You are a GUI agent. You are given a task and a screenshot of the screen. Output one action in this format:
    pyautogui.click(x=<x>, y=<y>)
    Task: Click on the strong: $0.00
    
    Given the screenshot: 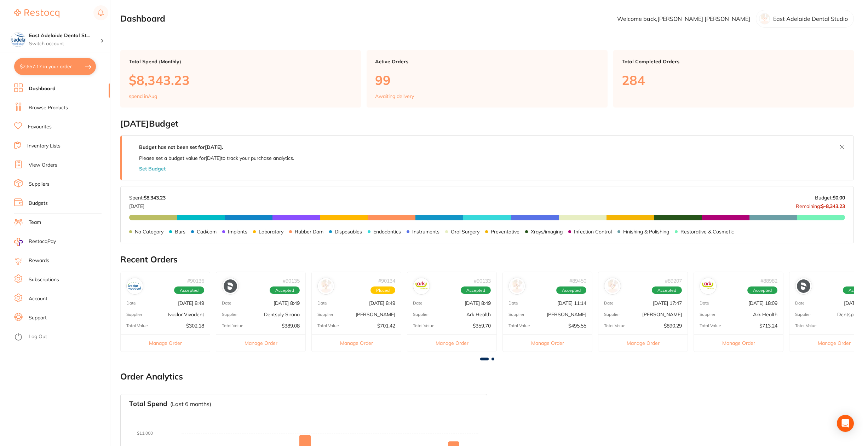 What is the action you would take?
    pyautogui.click(x=838, y=198)
    